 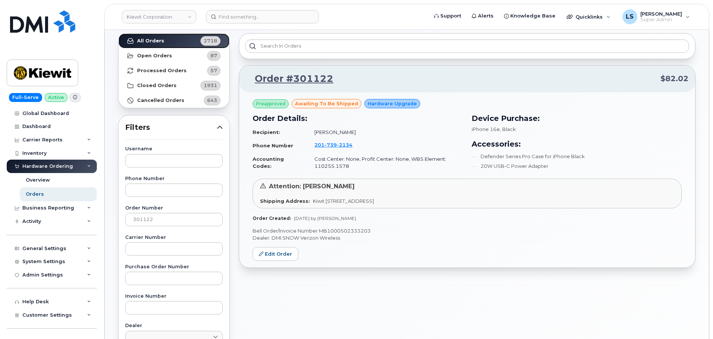 I want to click on strong: Closed Orders, so click(x=157, y=86).